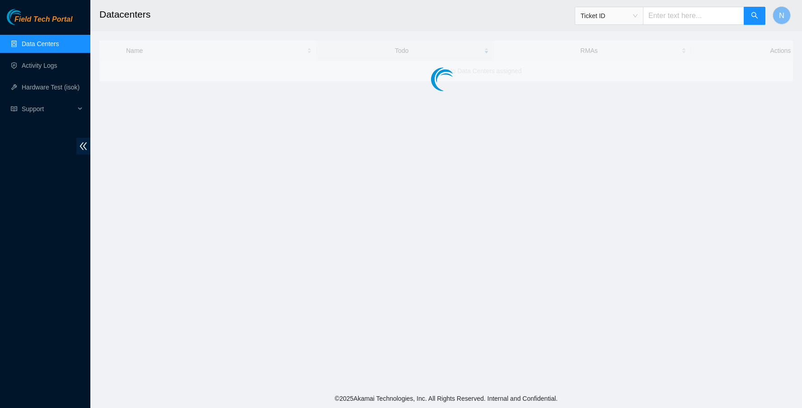  What do you see at coordinates (26, 17) in the screenshot?
I see `img: Akamai Technologies` at bounding box center [26, 17].